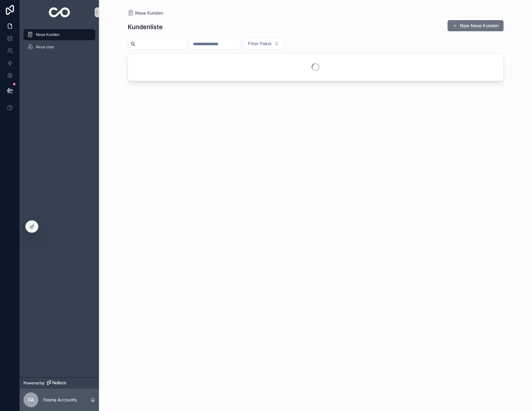  I want to click on span: FA, so click(31, 400).